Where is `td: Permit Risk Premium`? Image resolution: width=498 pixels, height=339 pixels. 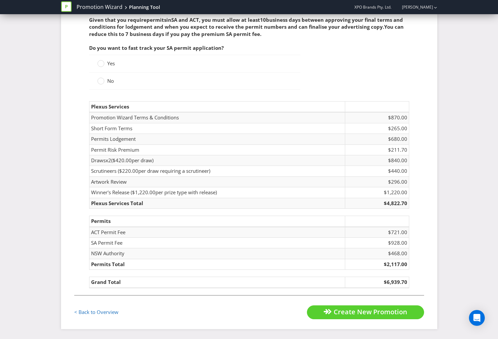 td: Permit Risk Premium is located at coordinates (217, 150).